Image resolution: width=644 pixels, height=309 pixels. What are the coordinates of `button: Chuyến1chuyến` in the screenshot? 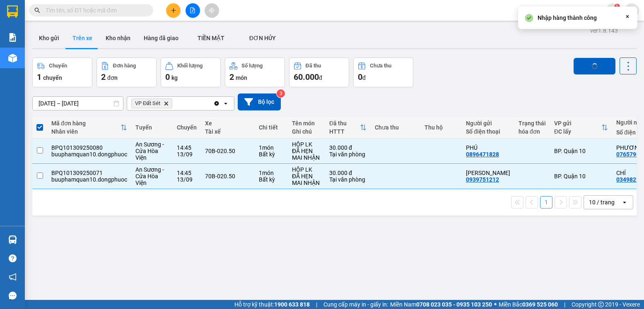 It's located at (62, 73).